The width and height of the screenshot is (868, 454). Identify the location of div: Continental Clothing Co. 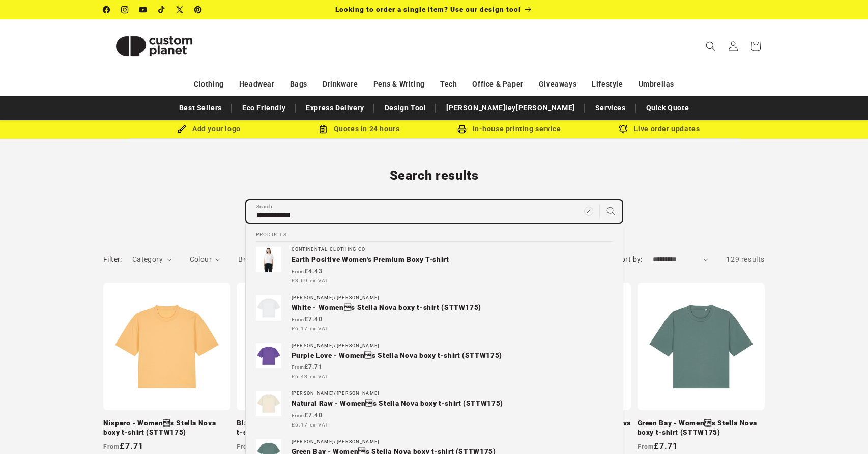
(452, 249).